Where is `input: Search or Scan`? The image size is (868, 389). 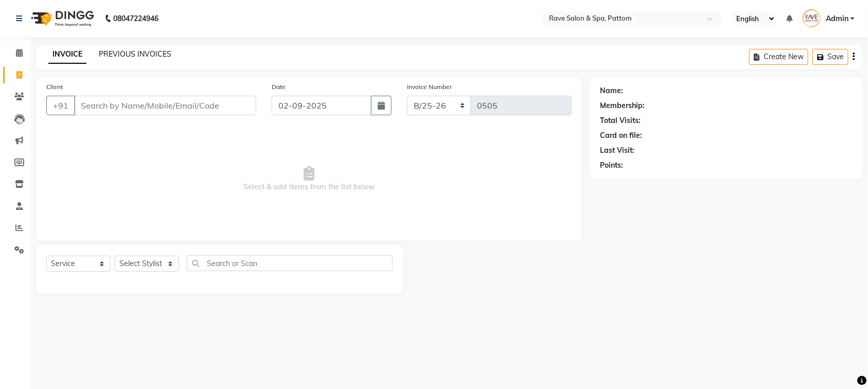
input: Search or Scan is located at coordinates (289, 263).